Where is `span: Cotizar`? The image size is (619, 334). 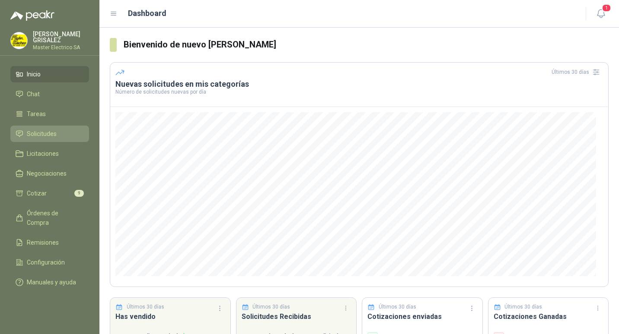 span: Cotizar is located at coordinates (37, 194).